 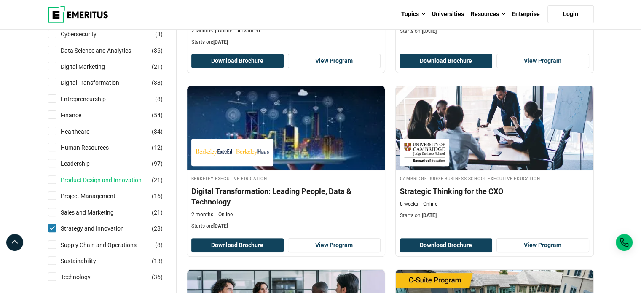 I want to click on span: 3, so click(x=159, y=34).